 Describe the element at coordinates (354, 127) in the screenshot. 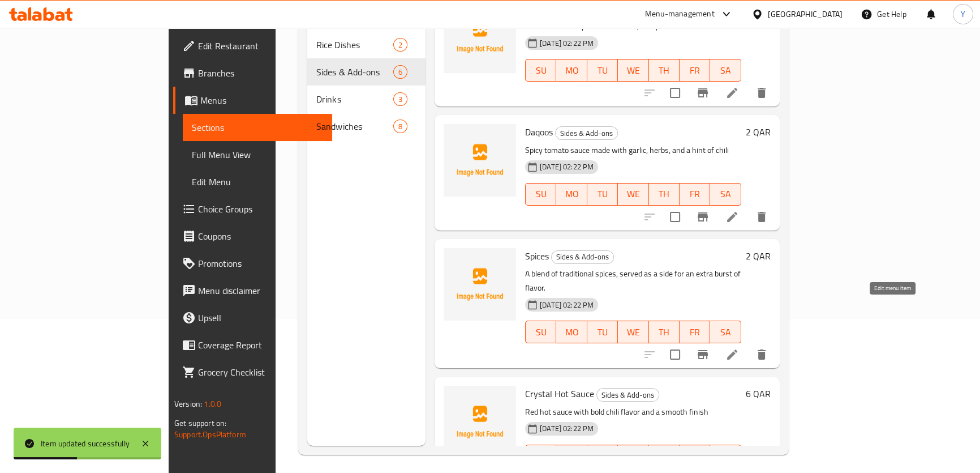

I see `div: Sandwiches` at that location.